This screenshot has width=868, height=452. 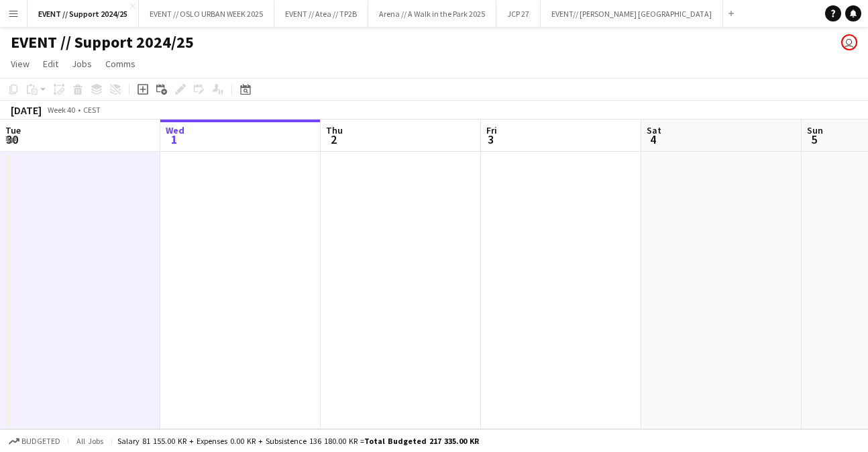 What do you see at coordinates (814, 139) in the screenshot?
I see `span: 5` at bounding box center [814, 139].